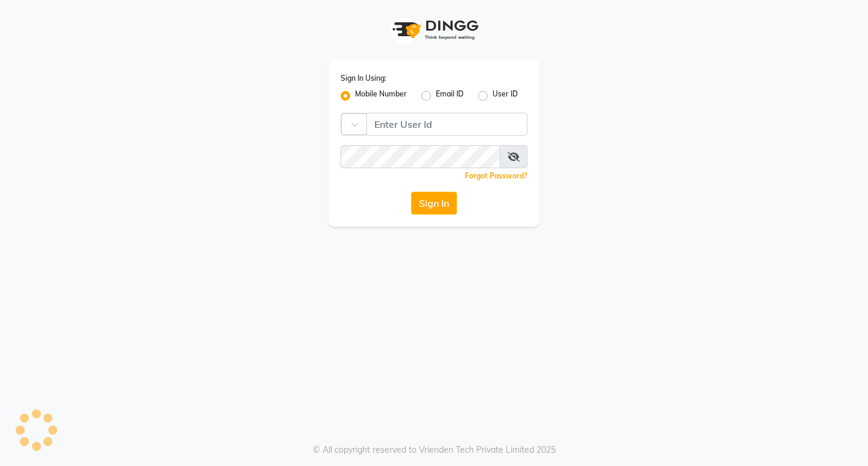 Image resolution: width=868 pixels, height=466 pixels. Describe the element at coordinates (496, 175) in the screenshot. I see `a: Forgot Password?` at that location.